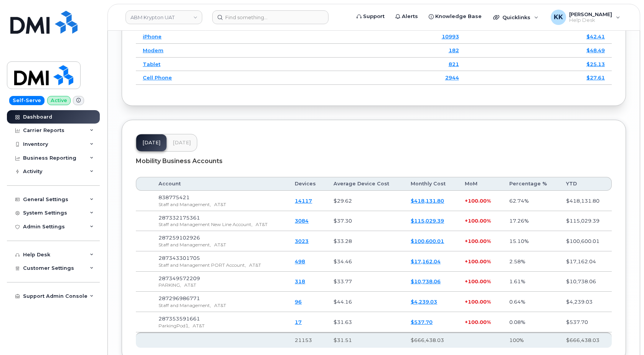 This screenshot has height=355, width=644. Describe the element at coordinates (365, 184) in the screenshot. I see `th: Average Device Cost` at that location.